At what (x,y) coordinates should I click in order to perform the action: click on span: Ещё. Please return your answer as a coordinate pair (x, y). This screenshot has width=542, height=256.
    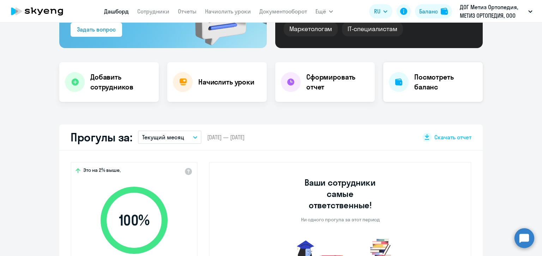
    Looking at the image, I should click on (321, 11).